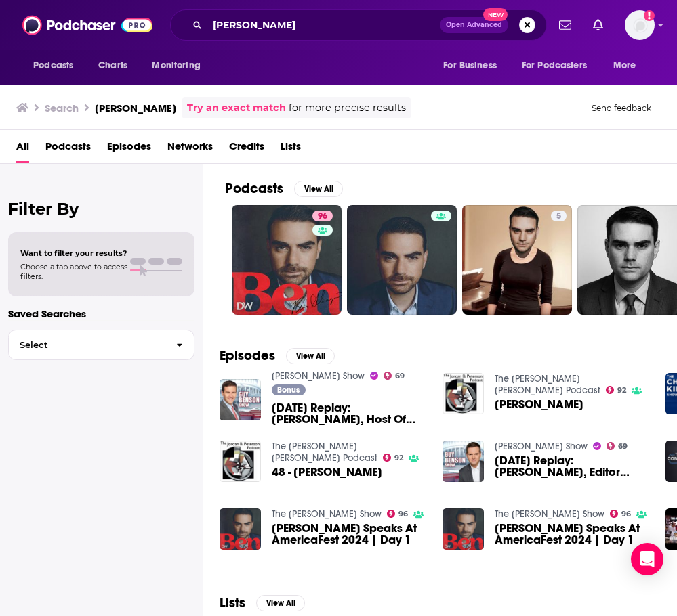  Describe the element at coordinates (469, 66) in the screenshot. I see `span: For Business` at that location.